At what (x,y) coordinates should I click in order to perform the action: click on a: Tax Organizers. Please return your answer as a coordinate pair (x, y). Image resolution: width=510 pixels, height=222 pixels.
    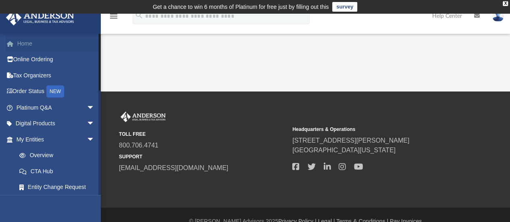
    Looking at the image, I should click on (56, 75).